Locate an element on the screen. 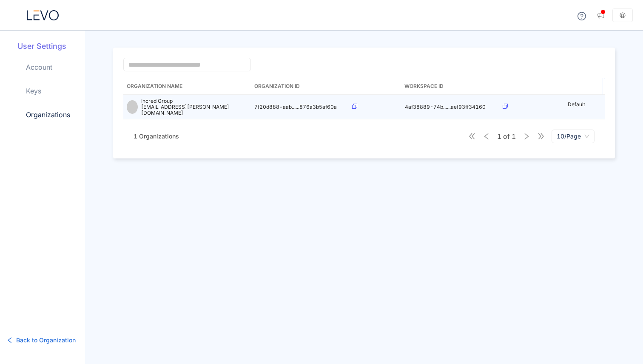 Image resolution: width=643 pixels, height=364 pixels. p: Default is located at coordinates (576, 104).